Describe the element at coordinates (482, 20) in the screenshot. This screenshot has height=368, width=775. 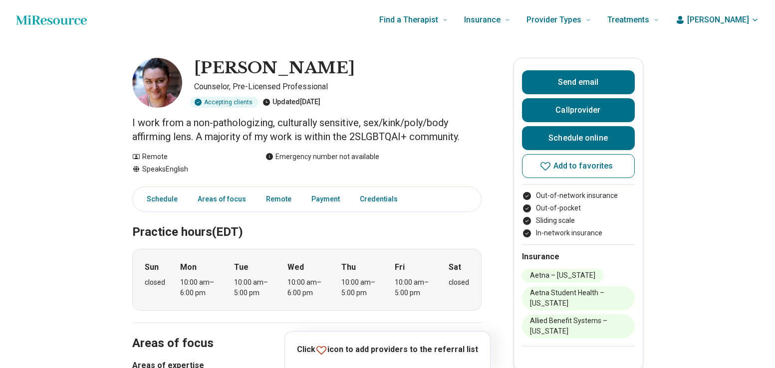
I see `span: Insurance` at that location.